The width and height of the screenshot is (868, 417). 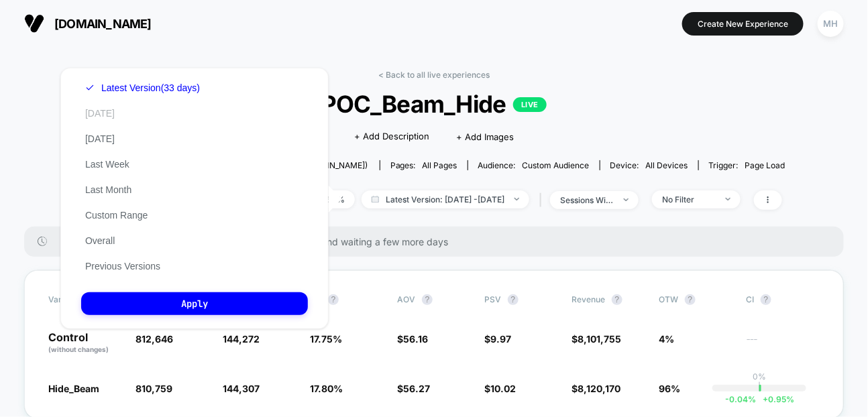 I want to click on div: sessions with impression, so click(x=587, y=200).